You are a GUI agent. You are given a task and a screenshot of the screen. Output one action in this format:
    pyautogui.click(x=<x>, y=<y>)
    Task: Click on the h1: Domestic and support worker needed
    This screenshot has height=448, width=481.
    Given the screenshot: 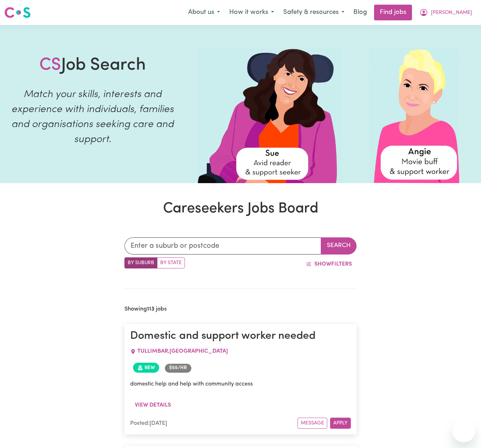 What is the action you would take?
    pyautogui.click(x=240, y=337)
    